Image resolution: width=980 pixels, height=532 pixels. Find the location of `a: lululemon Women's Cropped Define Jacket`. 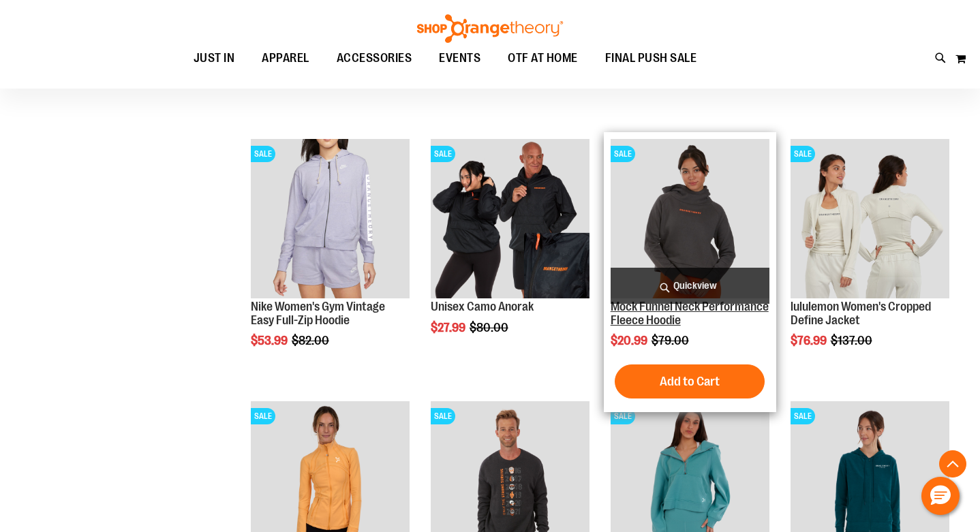

a: lululemon Women's Cropped Define Jacket is located at coordinates (861, 313).